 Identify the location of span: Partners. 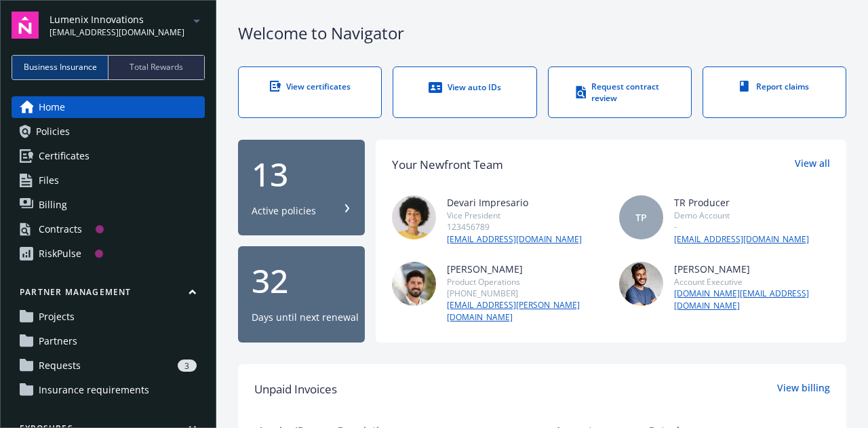
(58, 341).